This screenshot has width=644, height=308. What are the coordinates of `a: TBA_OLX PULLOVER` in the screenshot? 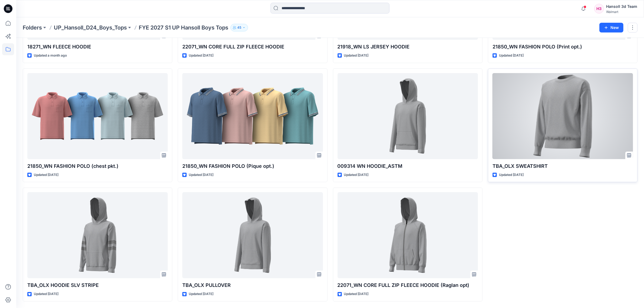 It's located at (252, 235).